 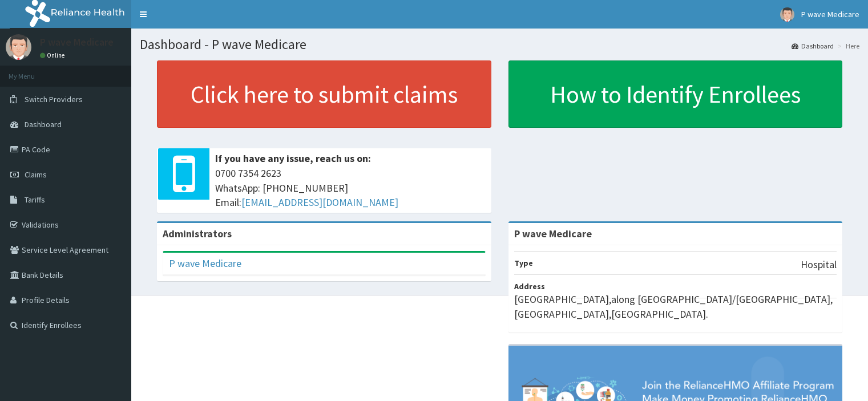 I want to click on span: Switch Providers, so click(x=54, y=99).